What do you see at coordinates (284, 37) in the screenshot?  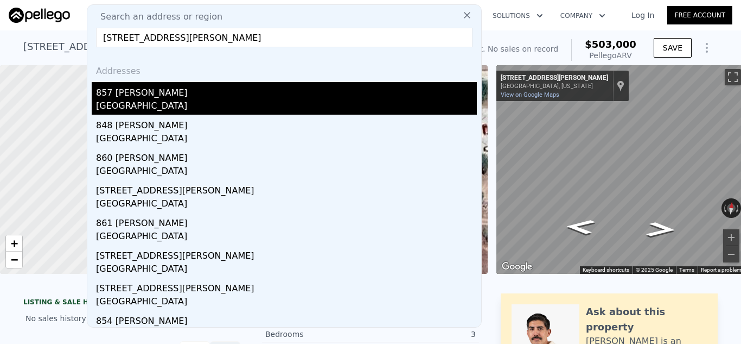 I see `input: Enter an address, city, region, neighborhood or zip code` at bounding box center [284, 37].